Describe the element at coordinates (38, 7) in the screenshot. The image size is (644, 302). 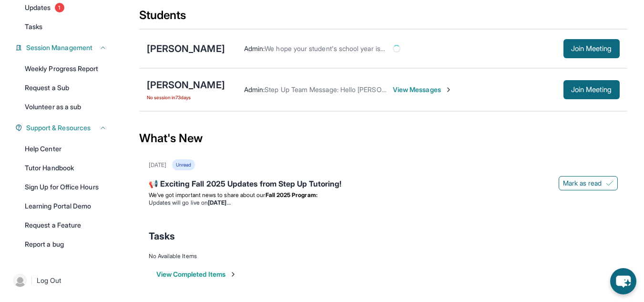
I see `span: Updates` at that location.